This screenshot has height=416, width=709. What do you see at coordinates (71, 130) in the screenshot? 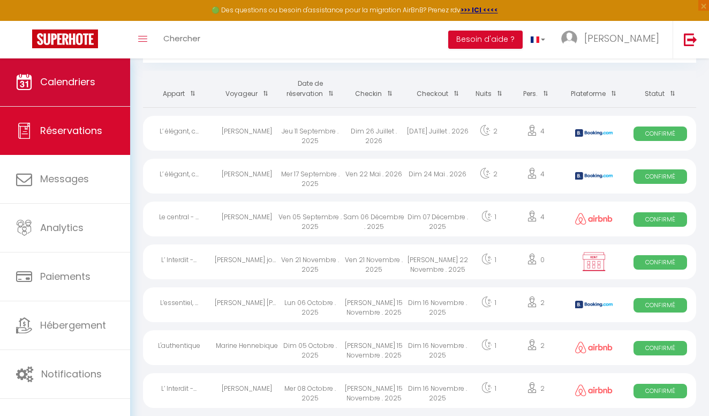
I see `span: Réservations` at bounding box center [71, 130].